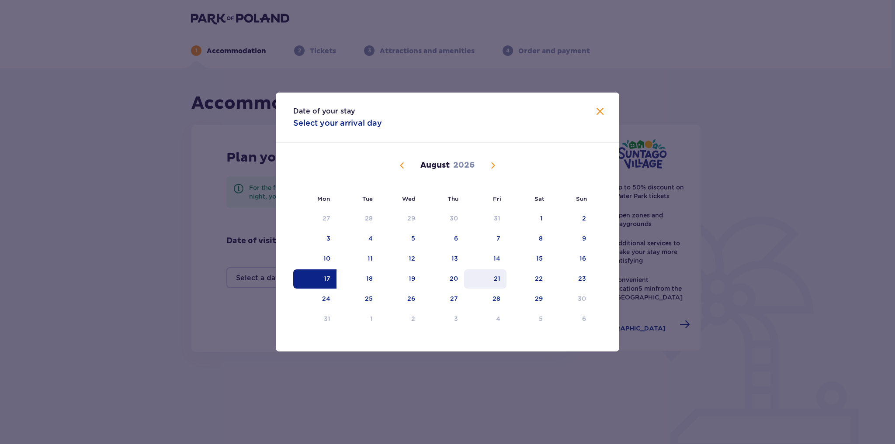 The image size is (895, 444). What do you see at coordinates (400, 259) in the screenshot?
I see `td: Choose Wednesday, August 12, 2026 as your check-out date. It’s available.` at bounding box center [400, 259].